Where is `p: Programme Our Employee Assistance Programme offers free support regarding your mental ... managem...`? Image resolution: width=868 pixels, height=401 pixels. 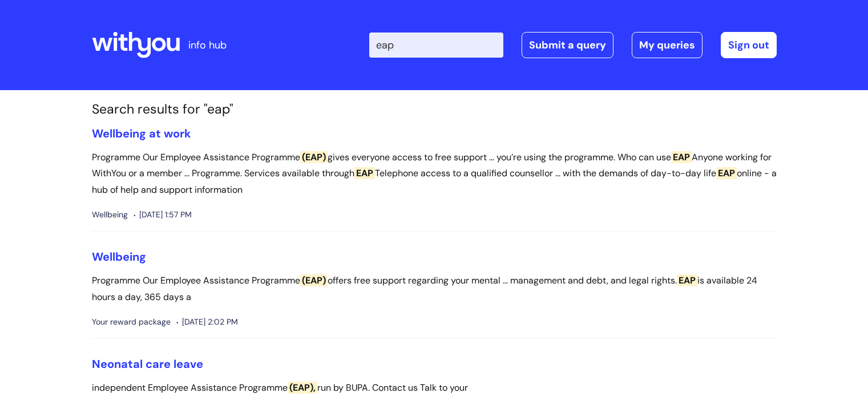 p: Programme Our Employee Assistance Programme offers free support regarding your mental ... managem... is located at coordinates (434, 290).